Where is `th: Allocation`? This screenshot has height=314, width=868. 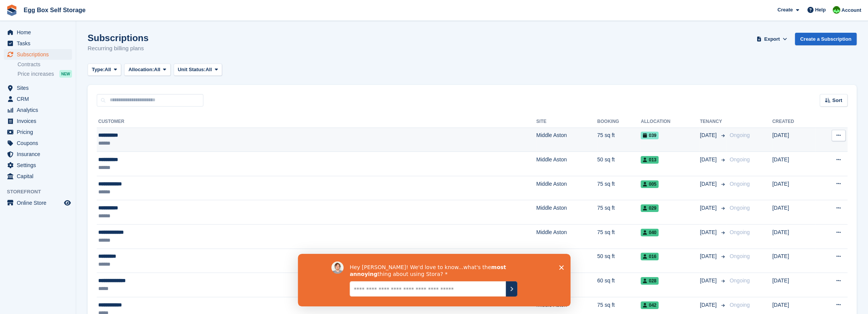 th: Allocation is located at coordinates (670, 122).